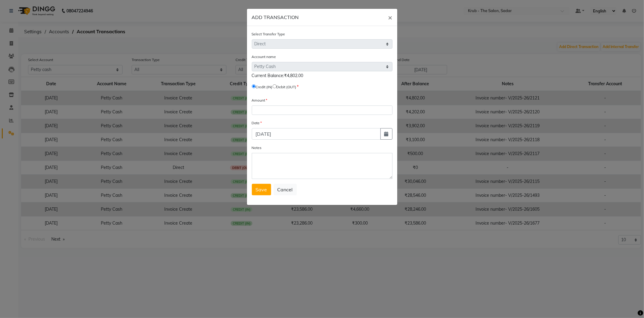 The width and height of the screenshot is (644, 318). What do you see at coordinates (256, 148) in the screenshot?
I see `label: Notes` at bounding box center [256, 148].